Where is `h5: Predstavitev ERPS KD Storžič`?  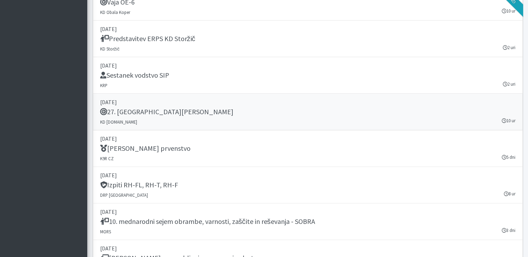
h5: Predstavitev ERPS KD Storžič is located at coordinates (148, 39).